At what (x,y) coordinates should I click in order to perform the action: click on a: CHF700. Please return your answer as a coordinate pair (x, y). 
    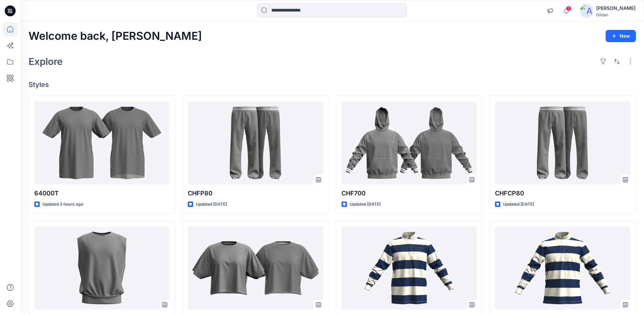
    Looking at the image, I should click on (409, 143).